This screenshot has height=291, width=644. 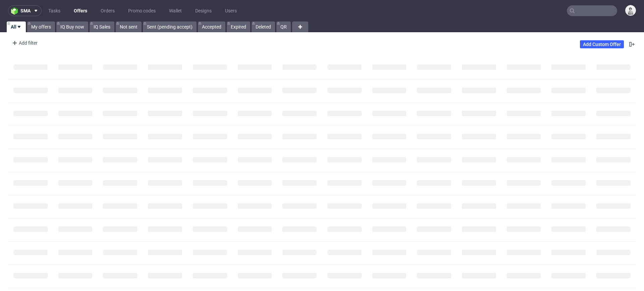 I want to click on a: Orders, so click(x=108, y=11).